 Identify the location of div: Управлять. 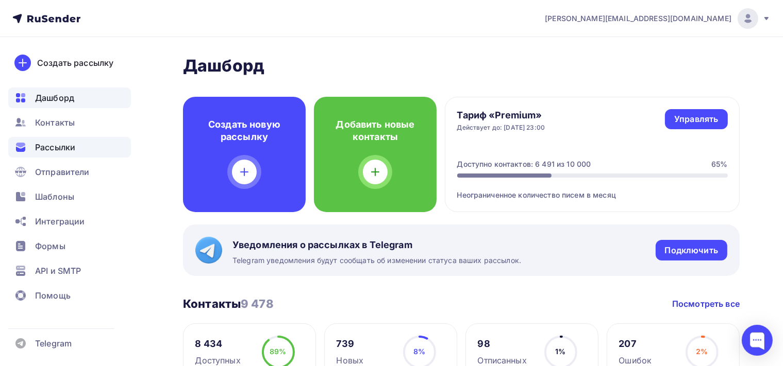
(696, 119).